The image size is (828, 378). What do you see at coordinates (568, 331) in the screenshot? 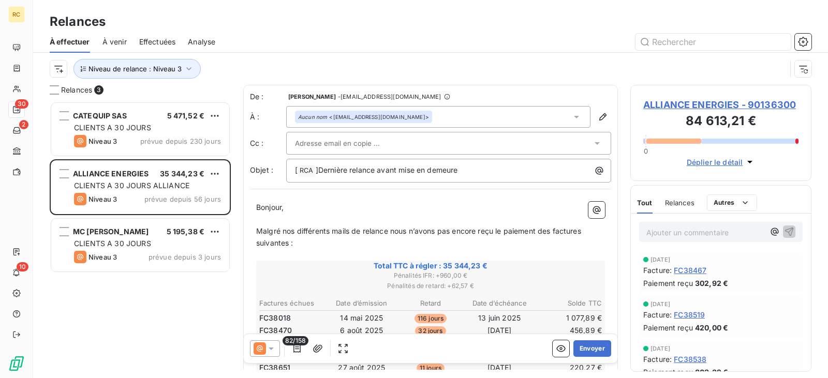
I see `td: 456,89 €` at bounding box center [568, 331].